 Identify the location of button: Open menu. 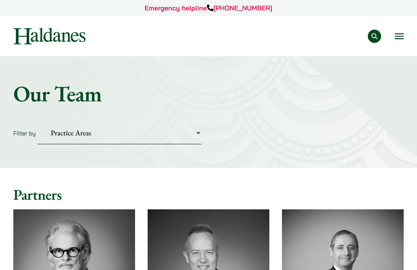
(399, 36).